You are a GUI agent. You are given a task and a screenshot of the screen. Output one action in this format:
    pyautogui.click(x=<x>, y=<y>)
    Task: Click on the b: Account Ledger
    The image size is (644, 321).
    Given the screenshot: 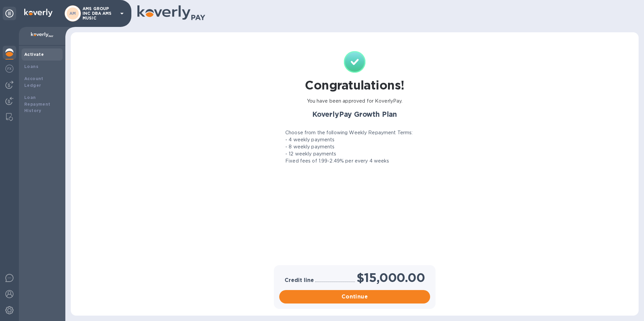 What is the action you would take?
    pyautogui.click(x=33, y=82)
    